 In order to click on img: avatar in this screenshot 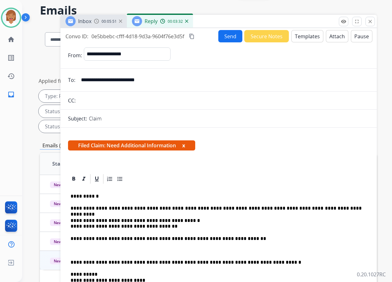, I will do `click(11, 18)`.